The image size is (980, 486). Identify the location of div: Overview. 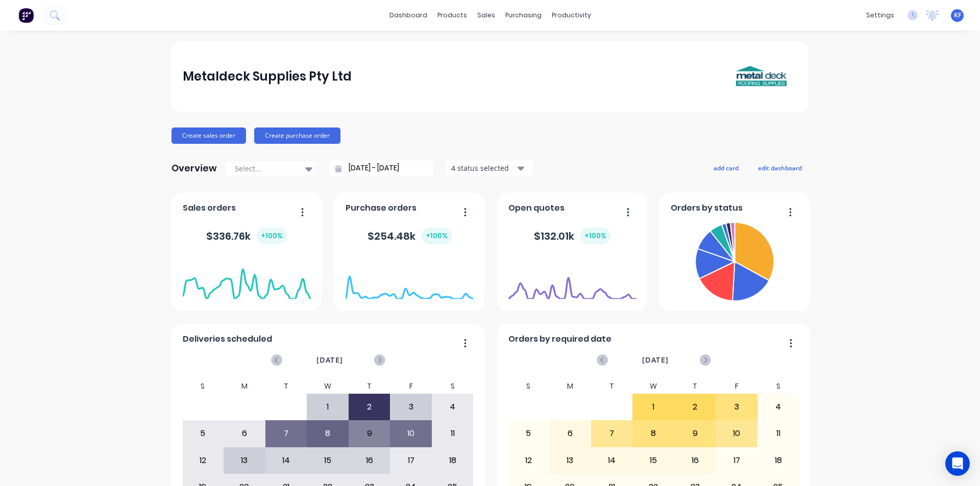
(194, 168).